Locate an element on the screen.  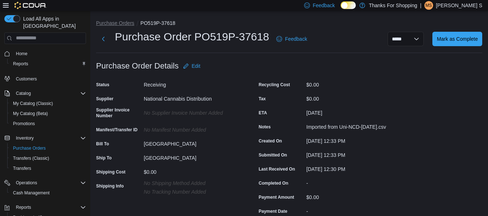
button: Transfers is located at coordinates (48, 169).